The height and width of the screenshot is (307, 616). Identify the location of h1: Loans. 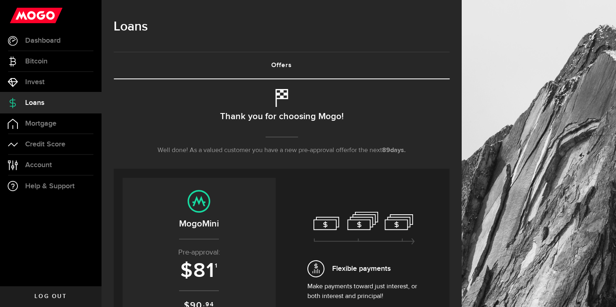
(282, 27).